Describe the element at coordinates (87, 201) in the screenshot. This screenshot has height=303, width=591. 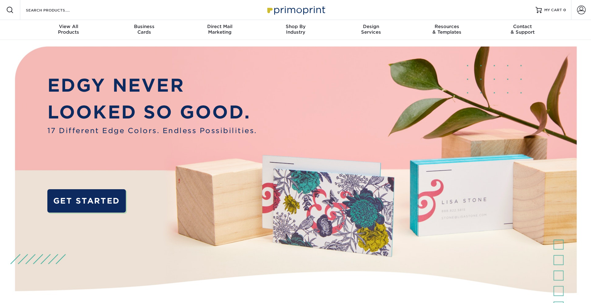
I see `a: GET STARTED` at that location.